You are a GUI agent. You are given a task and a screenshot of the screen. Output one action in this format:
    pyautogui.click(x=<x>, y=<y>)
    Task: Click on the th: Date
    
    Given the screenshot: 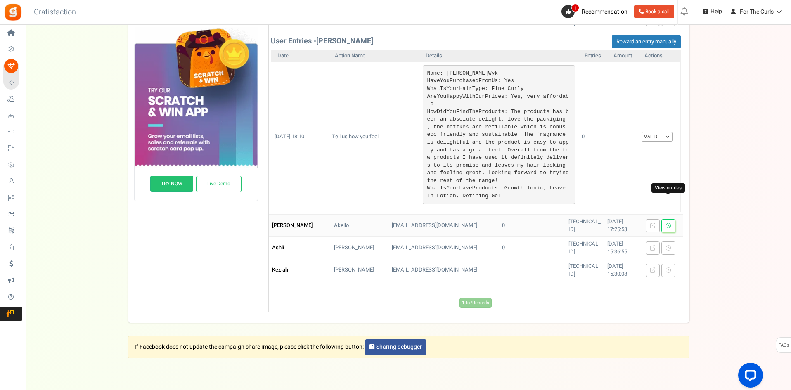 What is the action you would take?
    pyautogui.click(x=300, y=56)
    